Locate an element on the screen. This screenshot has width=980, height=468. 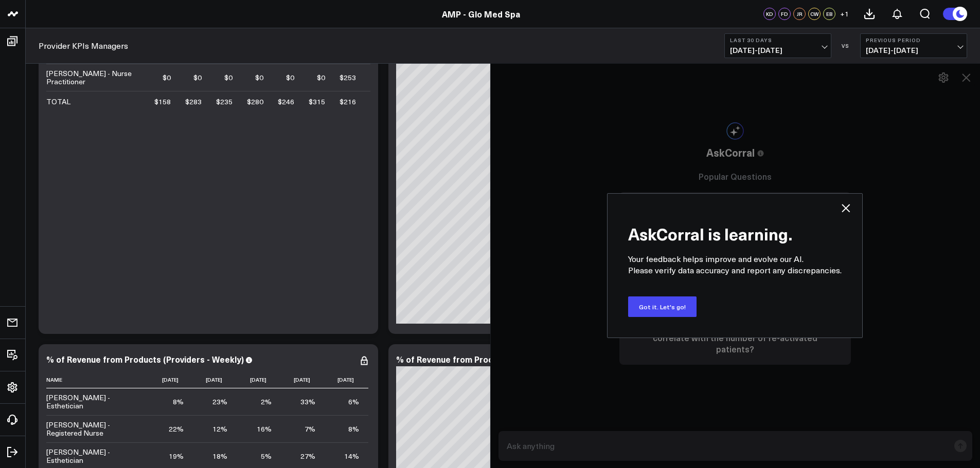
b: Previous Period is located at coordinates (914, 40).